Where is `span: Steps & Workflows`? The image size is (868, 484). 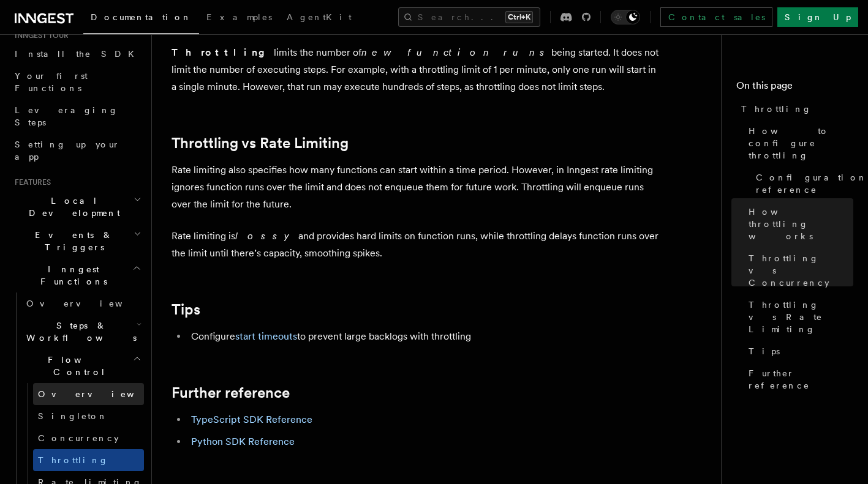 span: Steps & Workflows is located at coordinates (79, 332).